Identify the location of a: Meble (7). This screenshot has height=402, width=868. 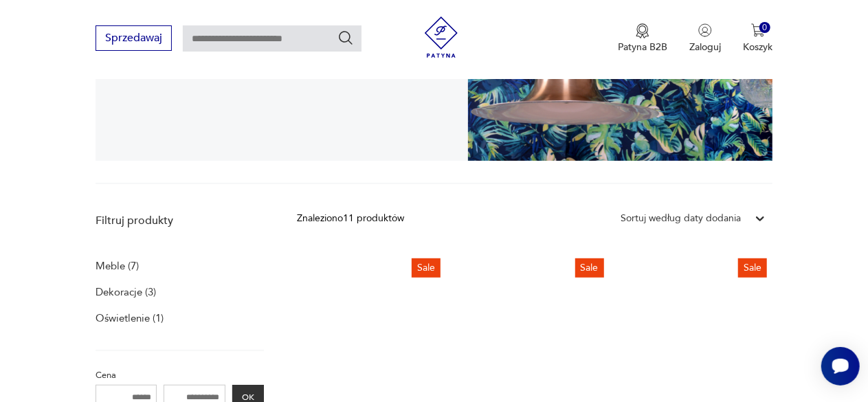
(117, 266).